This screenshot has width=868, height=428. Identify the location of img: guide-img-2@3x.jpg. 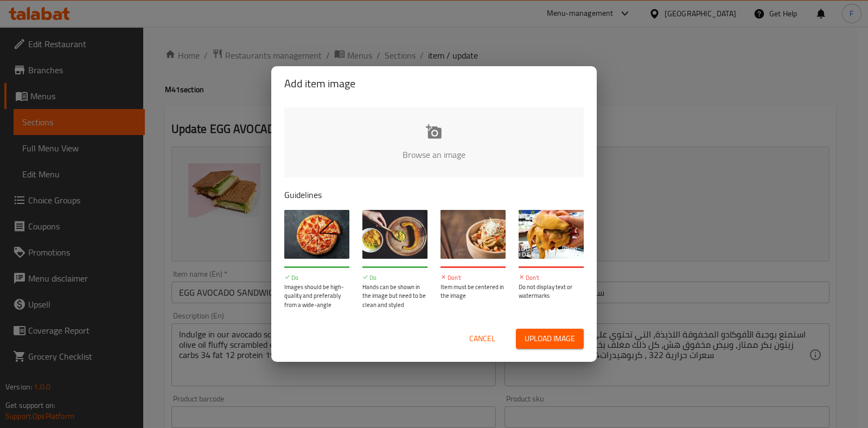
(395, 234).